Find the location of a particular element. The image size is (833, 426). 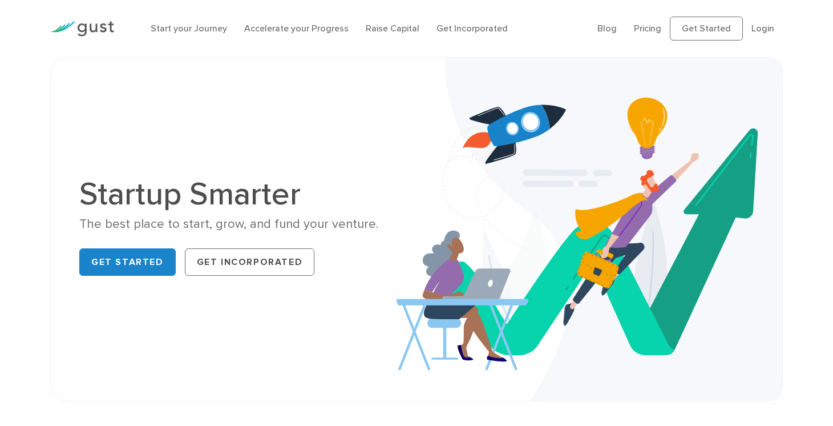

h1: Startup Smarter is located at coordinates (244, 194).